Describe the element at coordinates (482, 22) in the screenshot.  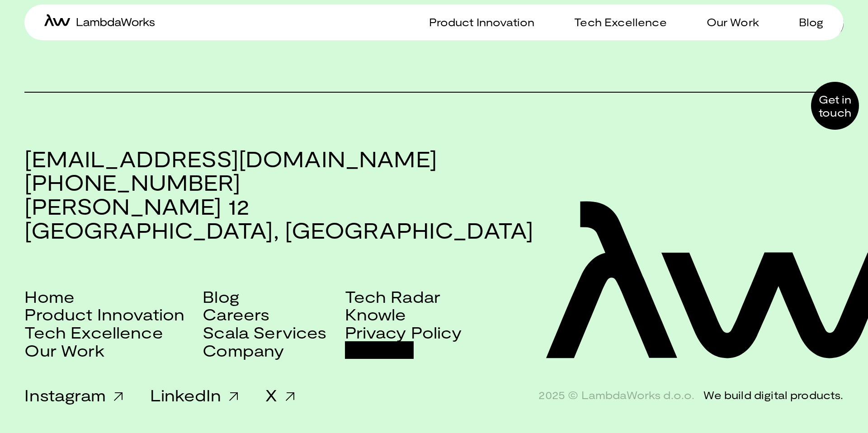
I see `p: Product Innovation` at that location.